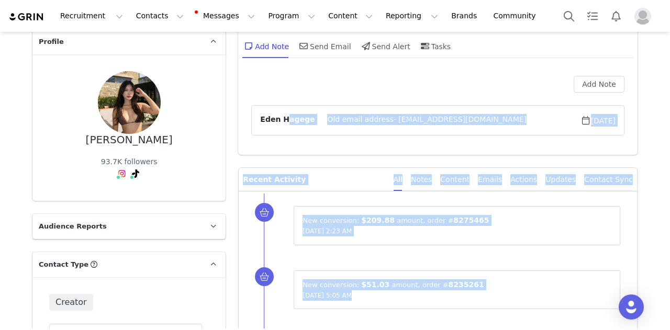 Image resolution: width=670 pixels, height=330 pixels. I want to click on img: d575db78-ab81-4d91-9d4b-abbc21ad3b46.jpg, so click(129, 103).